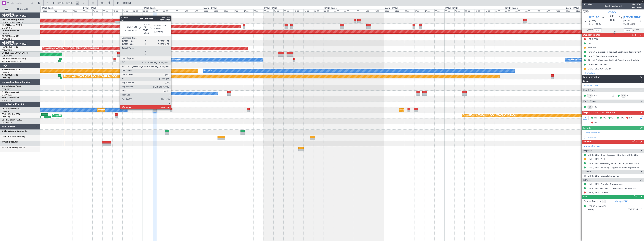  What do you see at coordinates (597, 159) in the screenshot?
I see `a: LIML / LIN - Fuel` at bounding box center [597, 159].